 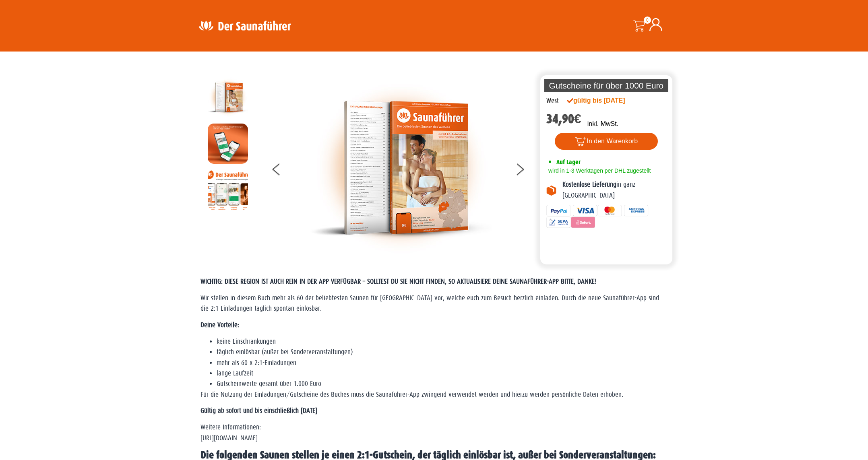 I want to click on li: Gutscheinwerte gesamt über 1.000 Euro, so click(x=442, y=384).